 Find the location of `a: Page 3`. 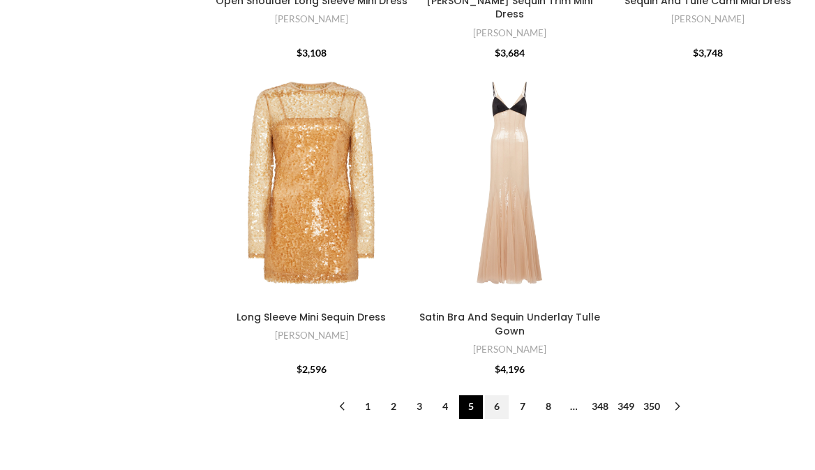

a: Page 3 is located at coordinates (420, 407).